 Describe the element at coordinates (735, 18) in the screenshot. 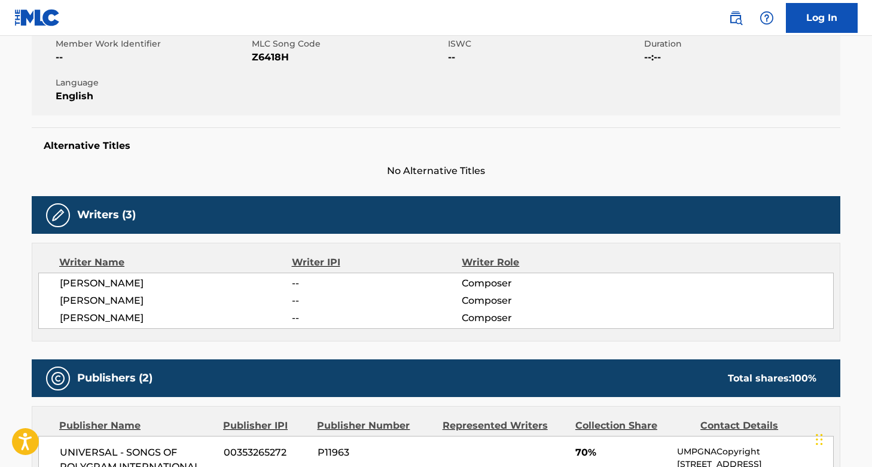

I see `a: Public Search` at that location.